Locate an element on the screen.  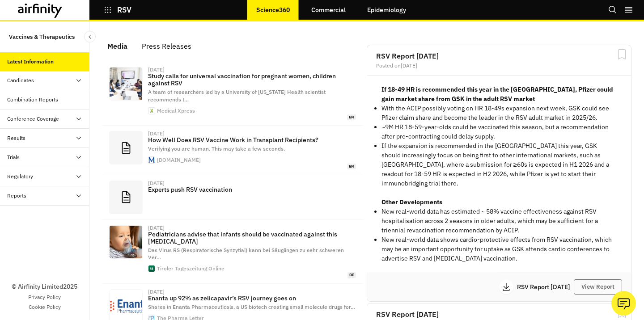
span: Verifying you are human. This may take a few seconds. is located at coordinates (216, 148).